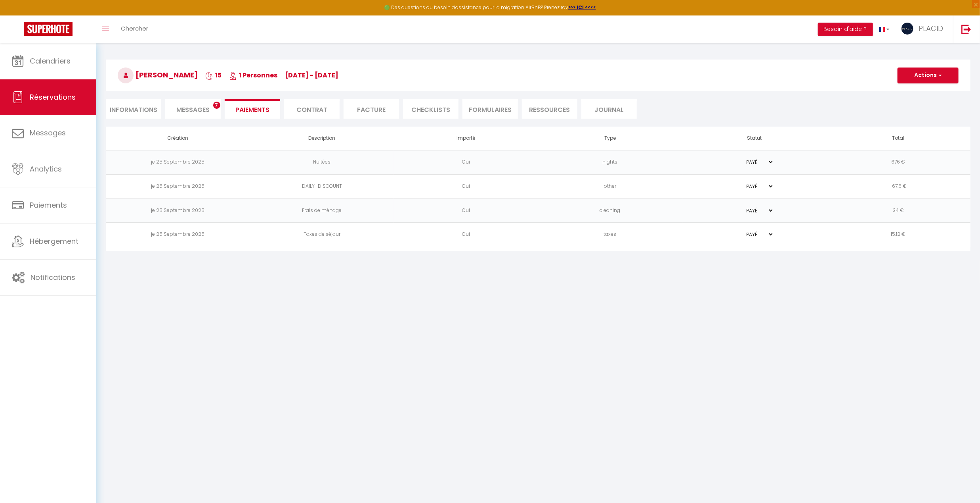 The width and height of the screenshot is (980, 503). I want to click on th: Importé, so click(466, 138).